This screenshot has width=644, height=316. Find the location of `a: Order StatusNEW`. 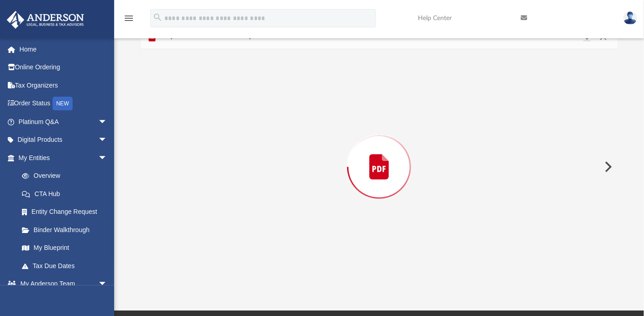

a: Order StatusNEW is located at coordinates (63, 104).